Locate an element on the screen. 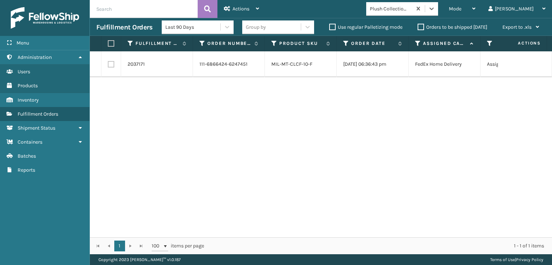 This screenshot has height=265, width=552. div: Group by is located at coordinates (256, 27).